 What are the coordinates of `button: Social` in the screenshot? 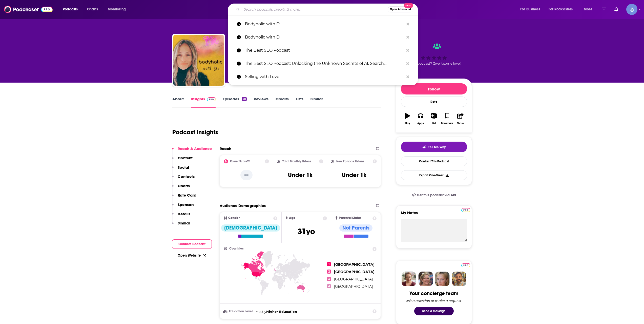 It's located at (181, 170).